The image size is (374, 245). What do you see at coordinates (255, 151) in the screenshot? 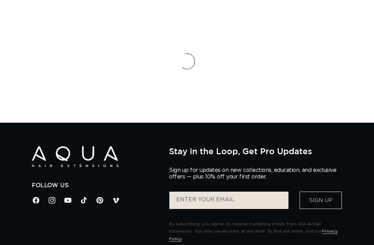
I see `h2: Stay in the Loop, Get Pro Updates` at bounding box center [255, 151].